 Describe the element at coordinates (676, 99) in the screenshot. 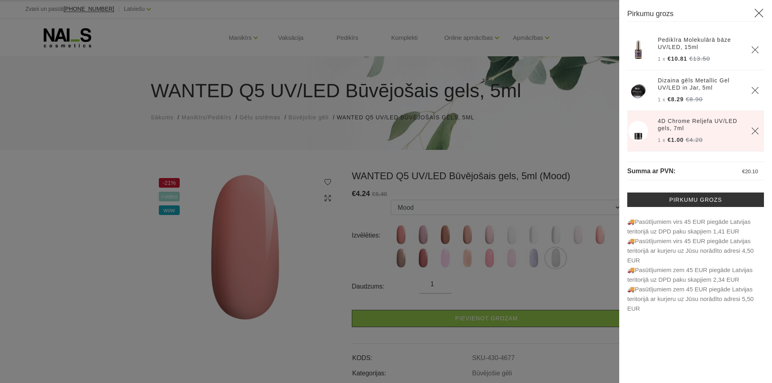

I see `span: €8.29` at that location.